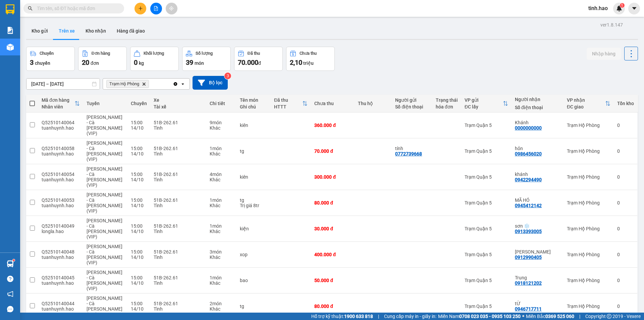 The image size is (644, 320). Describe the element at coordinates (172, 8) in the screenshot. I see `span: aim` at that location.